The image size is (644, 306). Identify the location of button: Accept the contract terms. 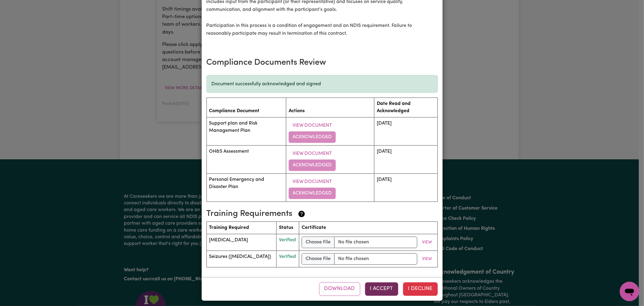
(382, 289).